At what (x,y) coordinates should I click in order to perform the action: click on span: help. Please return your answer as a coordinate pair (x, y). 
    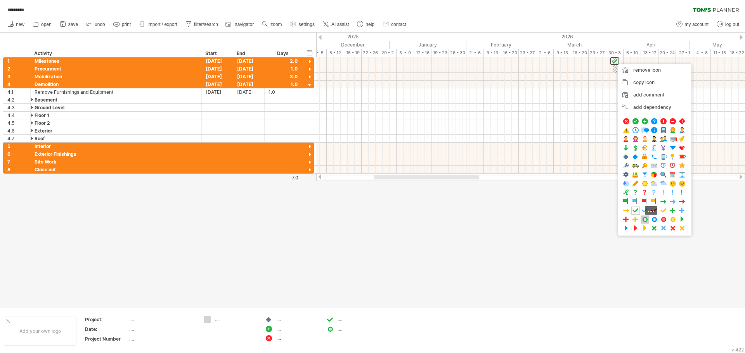
    Looking at the image, I should click on (370, 24).